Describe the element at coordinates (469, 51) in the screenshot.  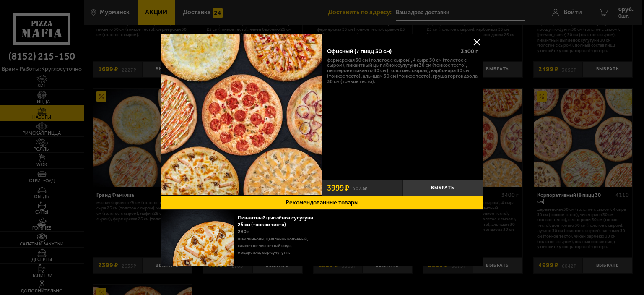
I see `span: 3400 г` at that location.